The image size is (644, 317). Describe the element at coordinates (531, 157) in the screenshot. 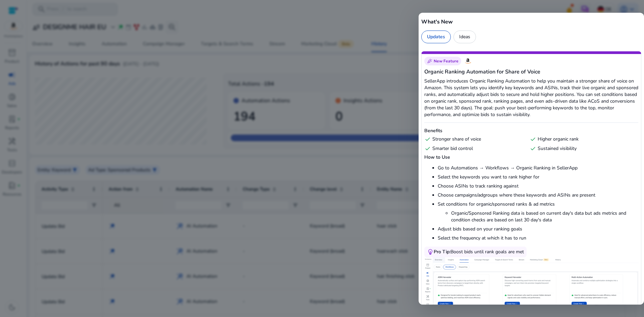

I see `h6: How to Use` at that location.